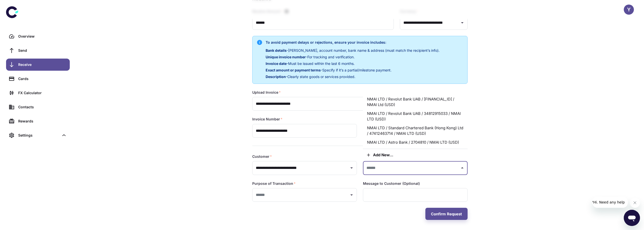  Describe the element at coordinates (38, 93) in the screenshot. I see `a: FX Calculator` at that location.